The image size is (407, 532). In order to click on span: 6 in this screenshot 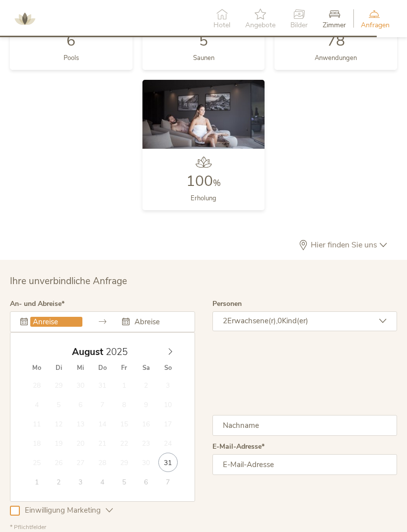, I will do `click(71, 41)`.